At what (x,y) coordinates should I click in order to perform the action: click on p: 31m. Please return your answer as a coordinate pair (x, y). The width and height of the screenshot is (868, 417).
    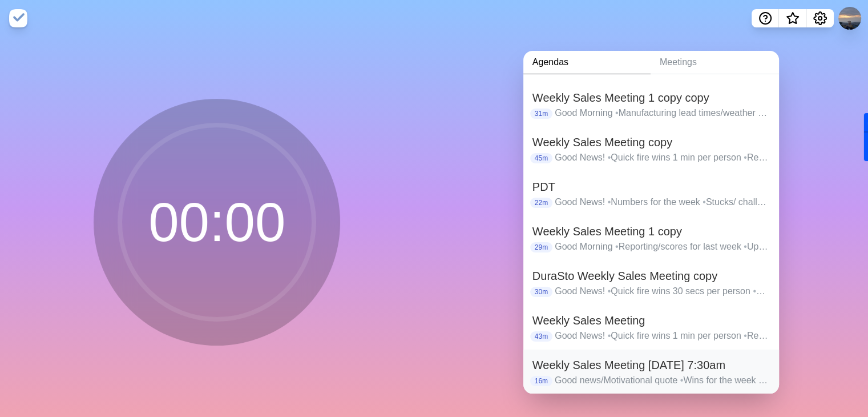
    Looking at the image, I should click on (541, 114).